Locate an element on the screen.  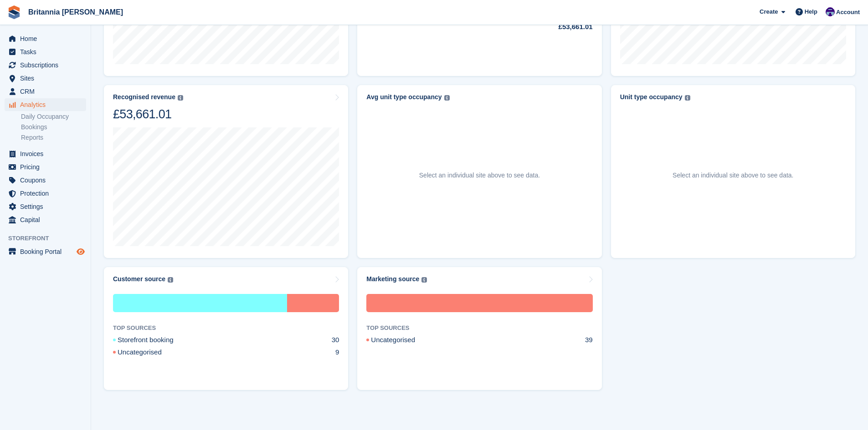
img: stora-icon-8386f47178a22dfd0bd8f6a31ec36ba5ce8667c1dd55bd0f319d3a0aa187defe.svg is located at coordinates (14, 12).